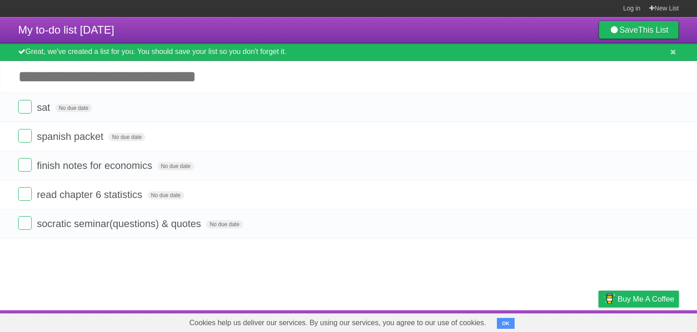 This screenshot has width=697, height=332. What do you see at coordinates (488, 321) in the screenshot?
I see `a: About` at bounding box center [488, 321].